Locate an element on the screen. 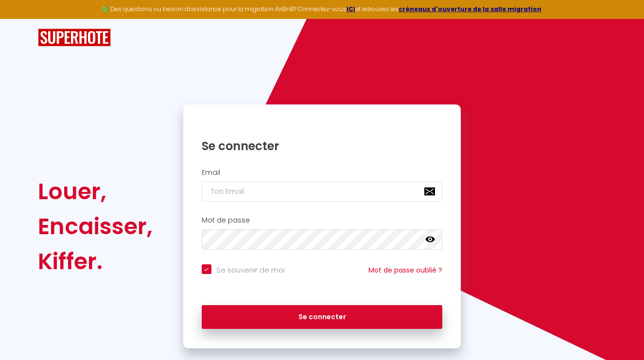 The image size is (644, 360). a: ICI is located at coordinates (351, 9).